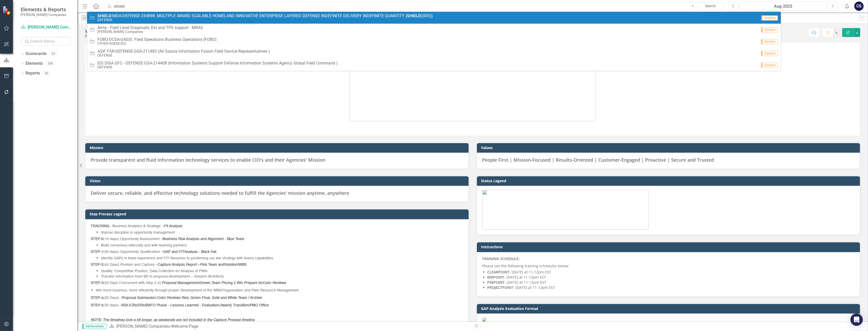 This screenshot has height=331, width=868. I want to click on a: Reports, so click(32, 73).